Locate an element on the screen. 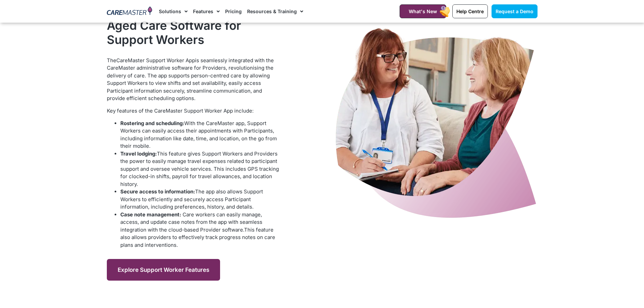  span: With the CareMaster app, Support Workers can easily access their appointments with Participants, ... is located at coordinates (199, 135).